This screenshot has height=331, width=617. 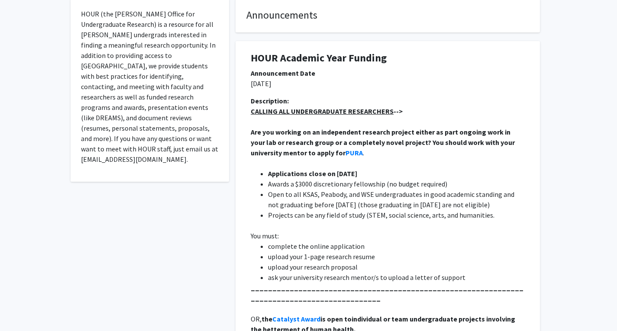 I want to click on a: PURA, so click(x=354, y=153).